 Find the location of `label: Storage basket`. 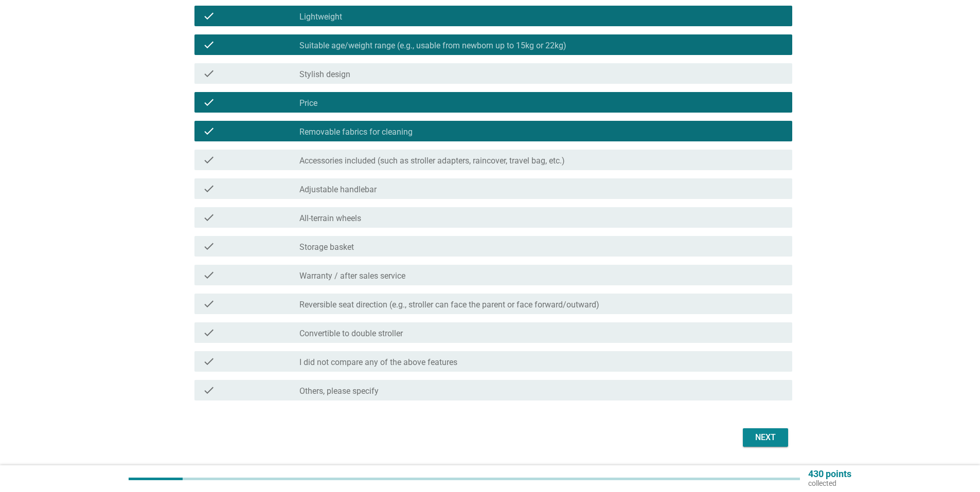

label: Storage basket is located at coordinates (327, 248).